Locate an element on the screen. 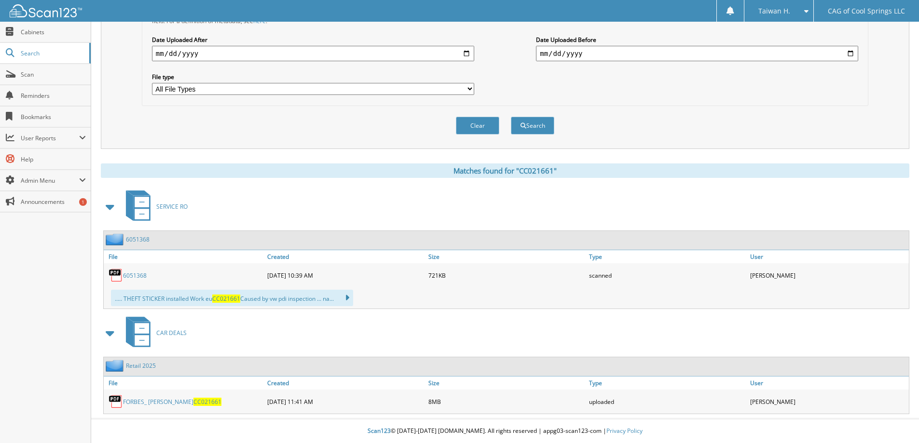 The height and width of the screenshot is (443, 919). span: Reminders is located at coordinates (53, 96).